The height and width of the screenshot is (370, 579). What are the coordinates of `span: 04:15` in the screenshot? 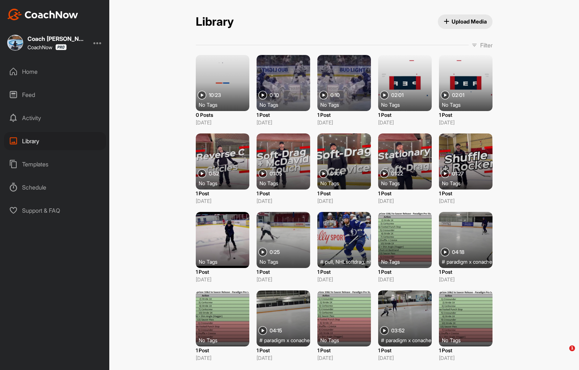 It's located at (276, 331).